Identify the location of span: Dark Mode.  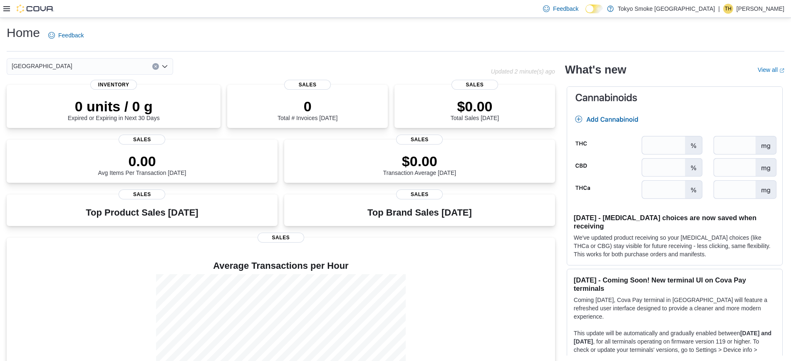
(585, 13).